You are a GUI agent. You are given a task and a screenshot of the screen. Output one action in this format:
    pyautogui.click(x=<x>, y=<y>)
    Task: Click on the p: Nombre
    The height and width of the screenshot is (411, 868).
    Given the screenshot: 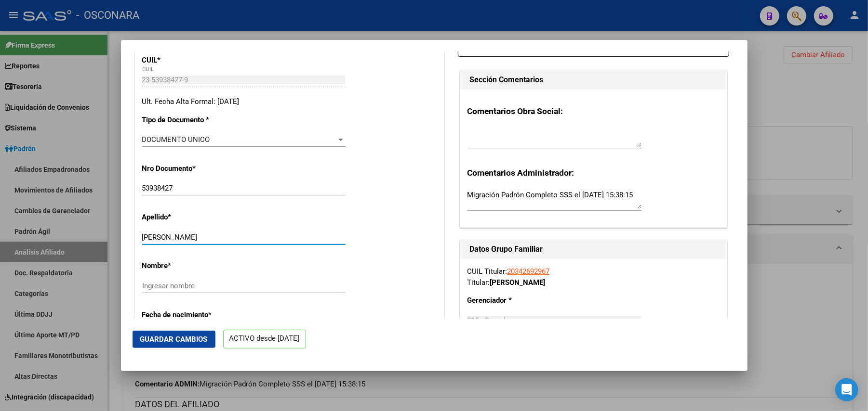 What is the action you would take?
    pyautogui.click(x=186, y=266)
    